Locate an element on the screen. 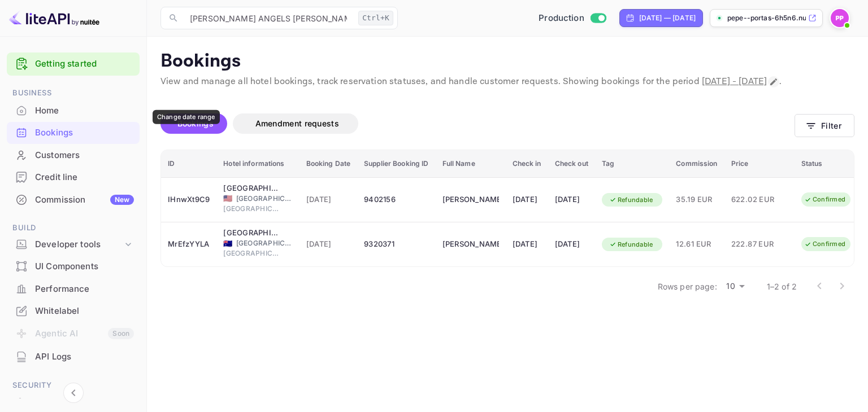 The image size is (868, 412). span: Business is located at coordinates (73, 93).